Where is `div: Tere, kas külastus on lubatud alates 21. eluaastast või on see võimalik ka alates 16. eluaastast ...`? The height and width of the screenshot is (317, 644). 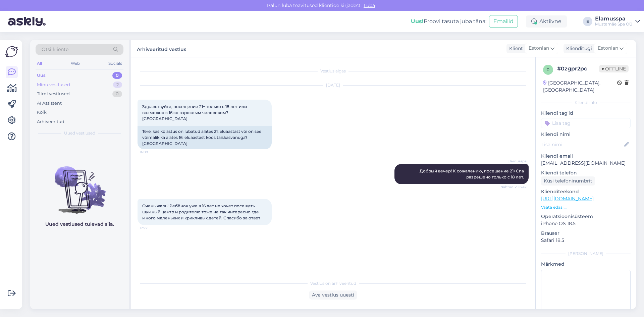 div: Tere, kas külastus on lubatud alates 21. eluaastast või on see võimalik ka alates 16. eluaastast ... is located at coordinates (204, 137).